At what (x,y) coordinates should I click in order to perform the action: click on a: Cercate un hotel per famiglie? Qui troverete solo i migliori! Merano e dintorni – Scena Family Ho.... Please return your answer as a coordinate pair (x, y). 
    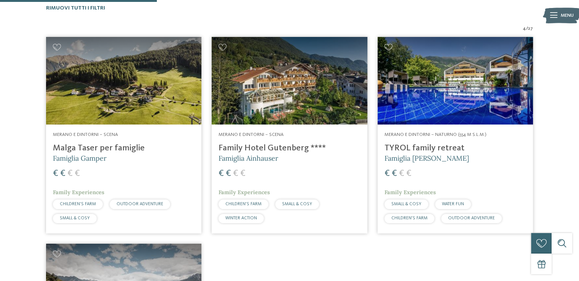
    Looking at the image, I should click on (289, 135).